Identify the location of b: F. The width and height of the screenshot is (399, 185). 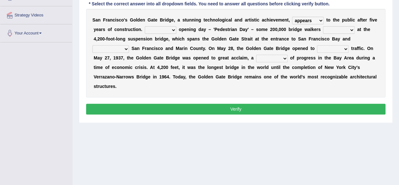
(310, 39).